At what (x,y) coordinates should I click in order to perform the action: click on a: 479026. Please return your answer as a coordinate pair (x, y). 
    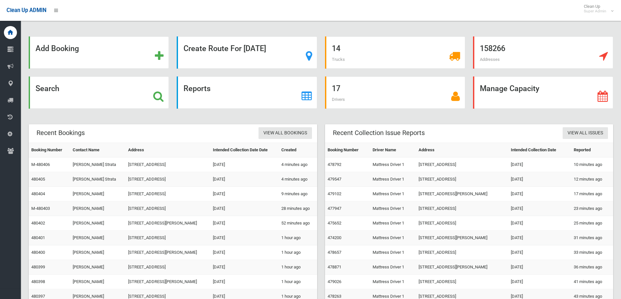
    Looking at the image, I should click on (334, 282).